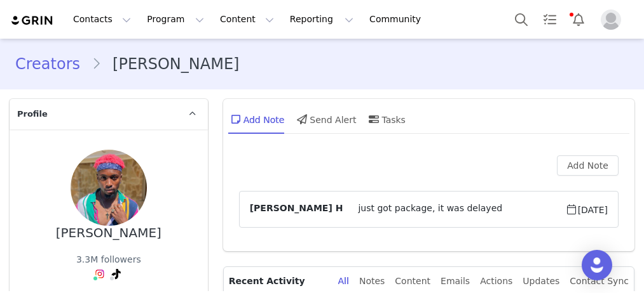 The image size is (644, 293). I want to click on img: 7998a3d3-0999-4126-abed-a8a4c0286a36.jpg, so click(109, 188).